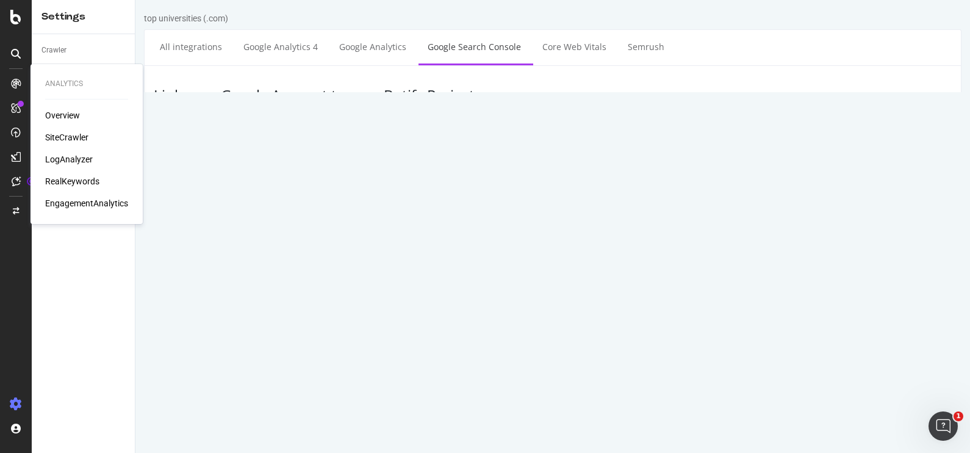  What do you see at coordinates (439, 46) in the screenshot?
I see `a: Core Web Vitals` at bounding box center [439, 46].